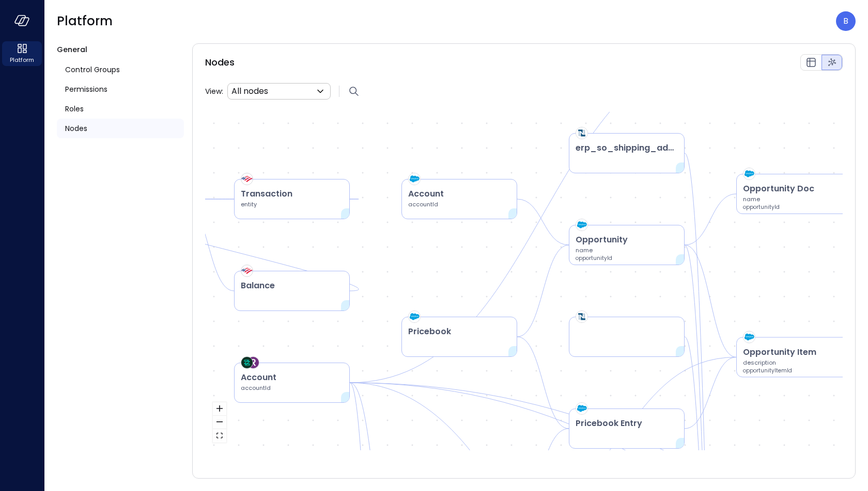  Describe the element at coordinates (22, 53) in the screenshot. I see `div: Platform` at that location.